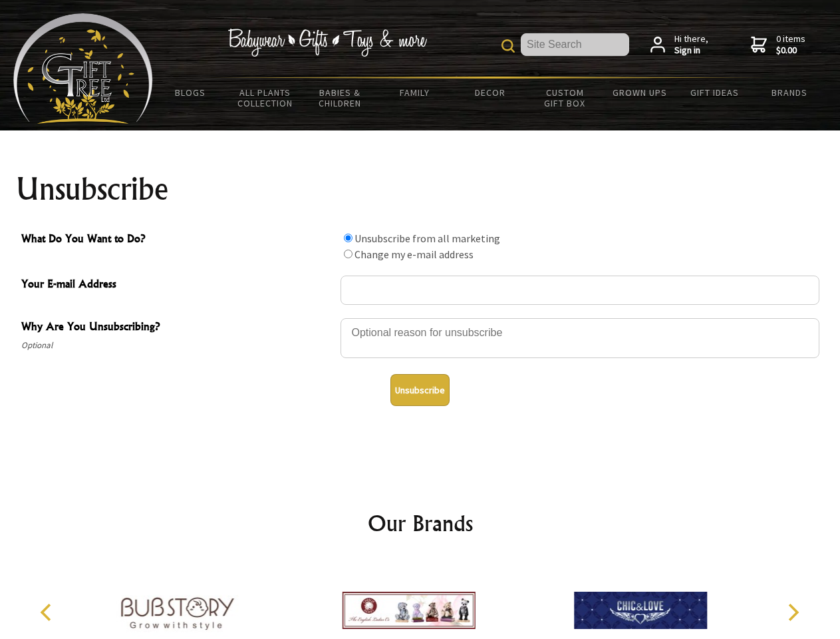 The width and height of the screenshot is (840, 639). Describe the element at coordinates (414, 255) in the screenshot. I see `label: Change my e-mail address` at that location.